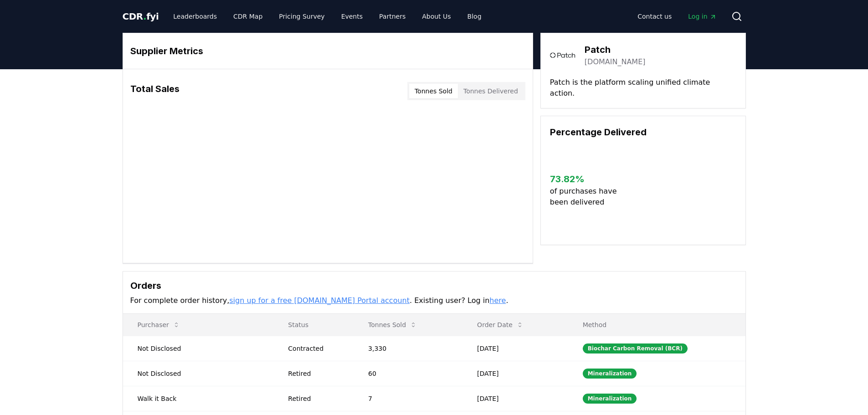 The width and height of the screenshot is (868, 415). I want to click on div: Contracted, so click(317, 349).